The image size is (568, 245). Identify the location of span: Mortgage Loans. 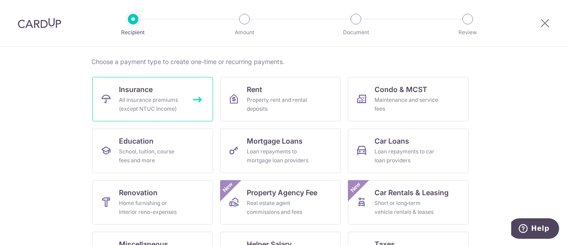
(275, 141).